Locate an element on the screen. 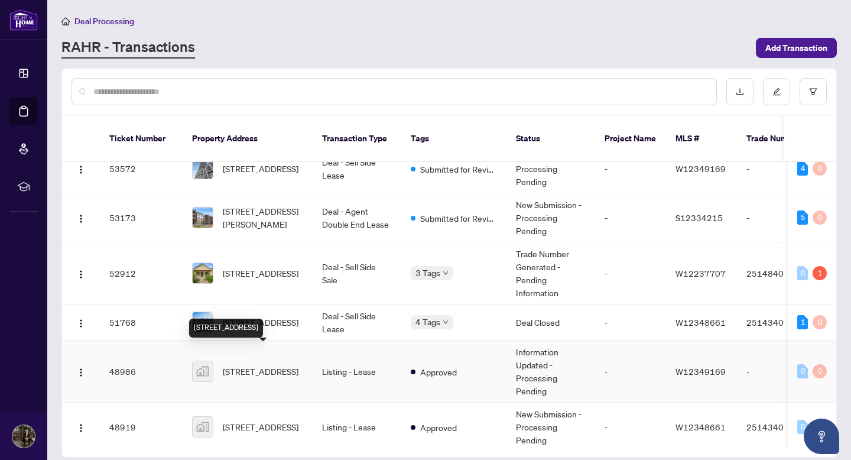  span: home is located at coordinates (66, 21).